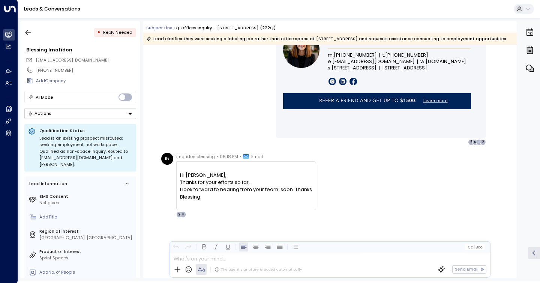  I want to click on span: e., so click(330, 62).